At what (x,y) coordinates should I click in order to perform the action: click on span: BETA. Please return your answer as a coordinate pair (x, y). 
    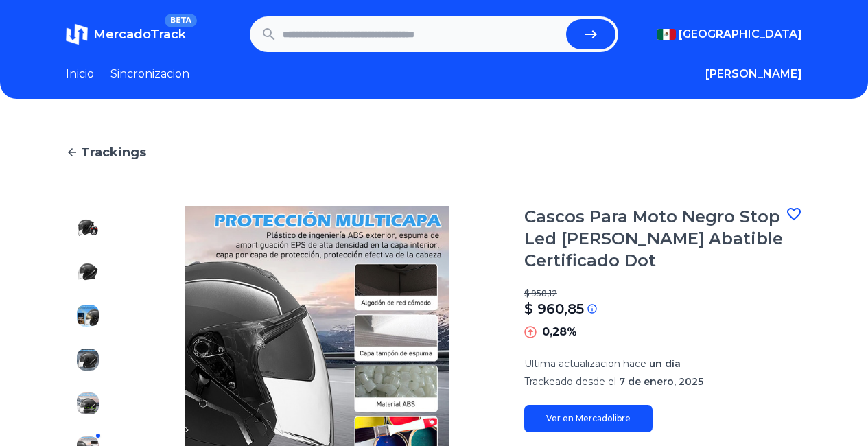
    Looking at the image, I should click on (180, 21).